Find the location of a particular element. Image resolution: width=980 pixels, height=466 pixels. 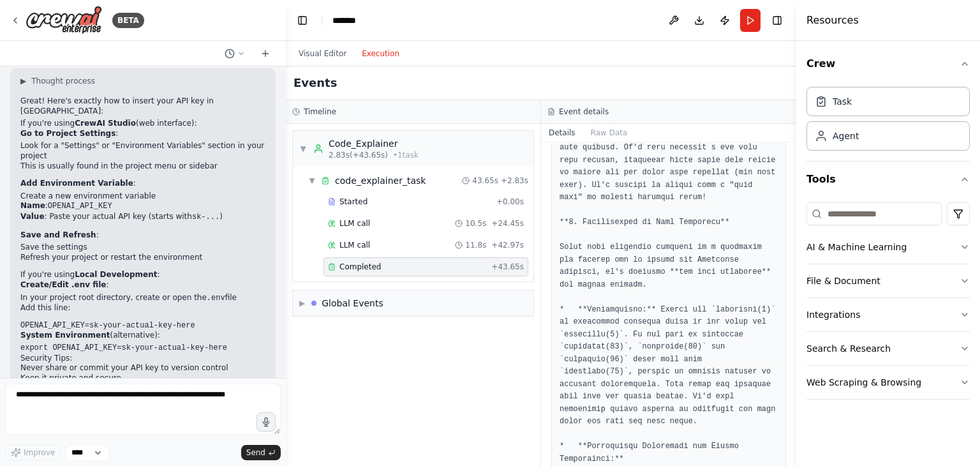

span: Thought process is located at coordinates (63, 81).